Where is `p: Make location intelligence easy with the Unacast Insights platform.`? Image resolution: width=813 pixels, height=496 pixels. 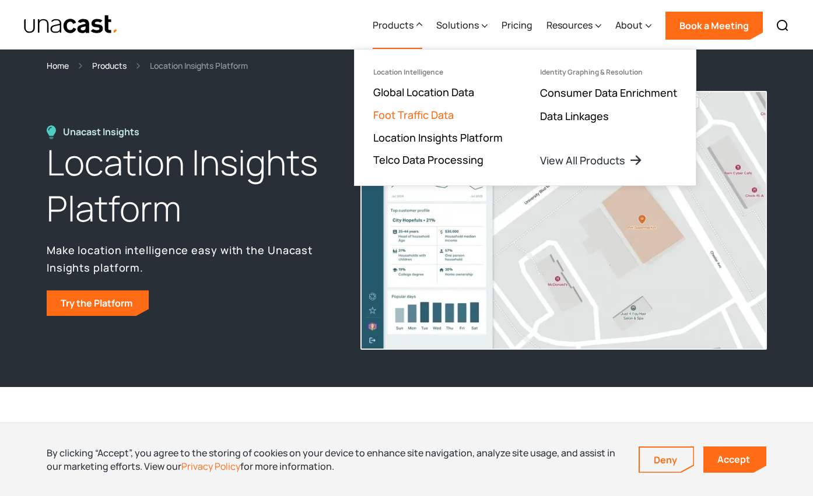 p: Make location intelligence easy with the Unacast Insights platform. is located at coordinates (191, 259).